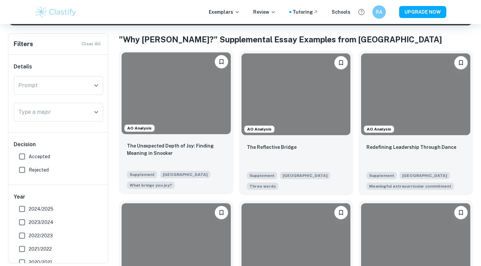  Describe the element at coordinates (262, 186) in the screenshot. I see `span: Three words` at that location.